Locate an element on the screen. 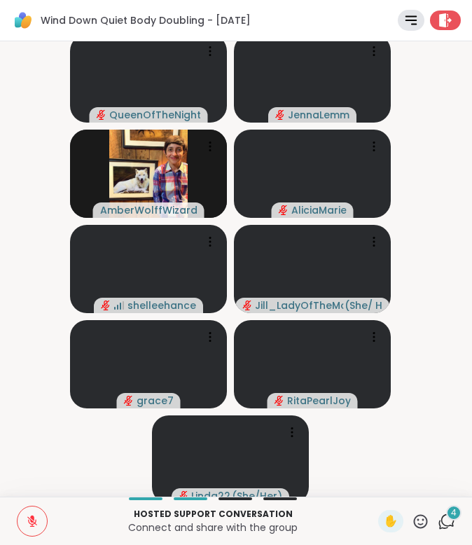 This screenshot has width=472, height=545. span: ( She/Her ) is located at coordinates (257, 496).